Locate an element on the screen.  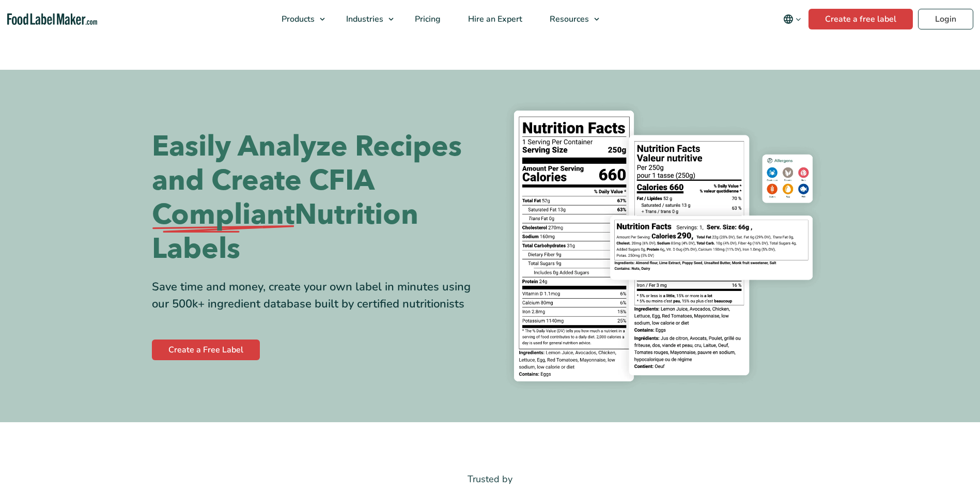
a: Create a Free Label is located at coordinates (205, 350).